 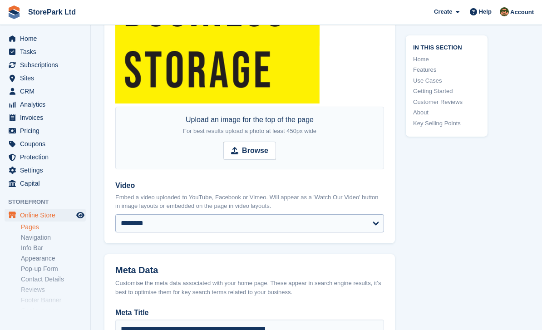 What do you see at coordinates (446, 59) in the screenshot?
I see `a: Home` at bounding box center [446, 59].